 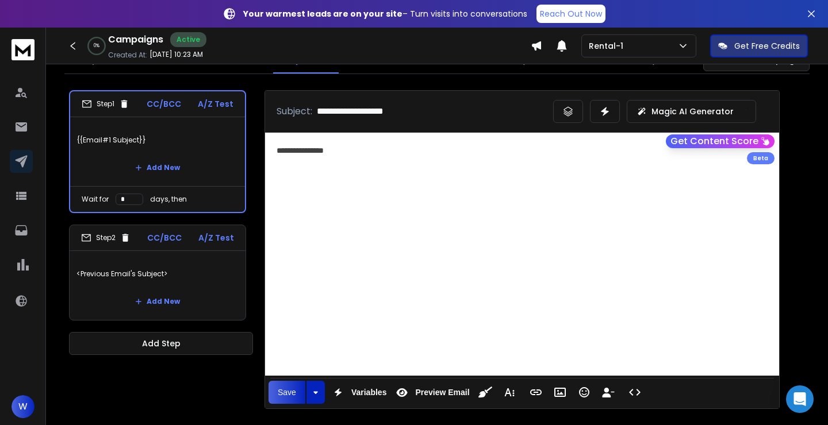 What do you see at coordinates (105, 104) in the screenshot?
I see `div: Step 1` at bounding box center [105, 104].